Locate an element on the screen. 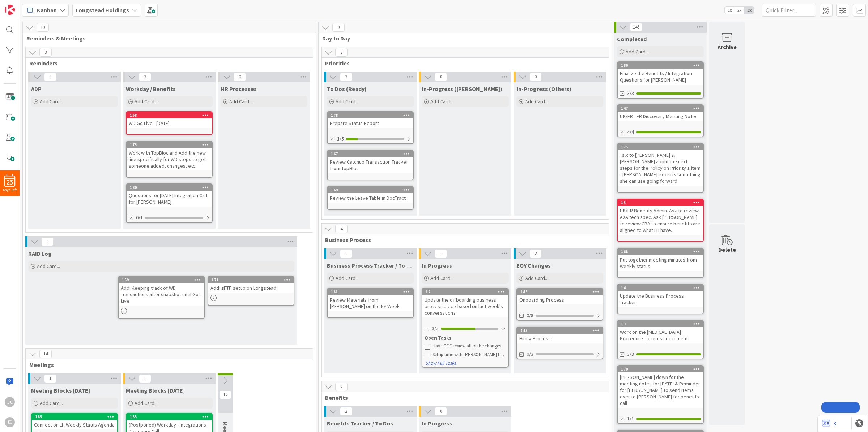  span: RAID Log is located at coordinates (40, 254).